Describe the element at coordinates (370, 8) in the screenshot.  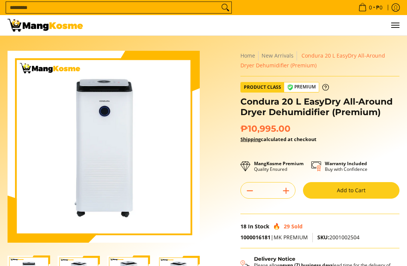
I see `span: 0` at that location.